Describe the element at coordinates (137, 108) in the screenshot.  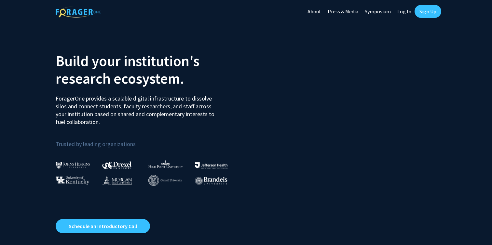
I see `p: ForagerOne provides a scalable digital infrastructure to dissolve silos and connect students, fac...` at that location.